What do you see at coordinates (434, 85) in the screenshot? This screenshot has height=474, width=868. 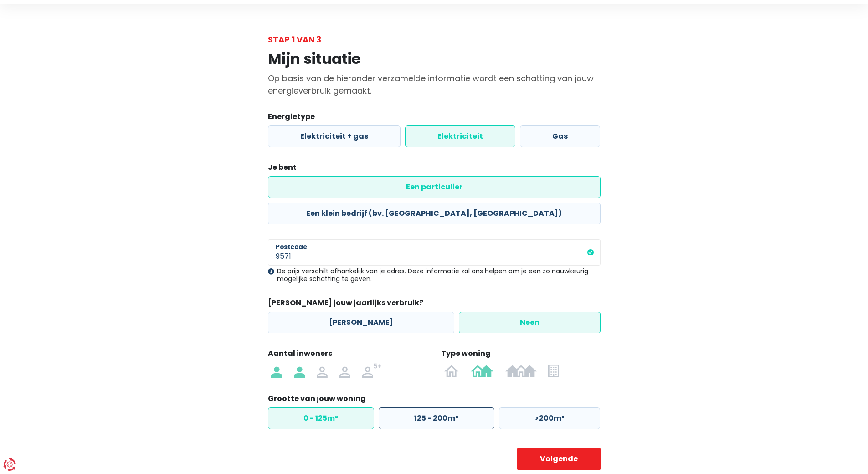 I see `p: Op basis van de hieronder verzamelde informatie wordt een schatting van jouw energieverbruik gema...` at bounding box center [434, 85].